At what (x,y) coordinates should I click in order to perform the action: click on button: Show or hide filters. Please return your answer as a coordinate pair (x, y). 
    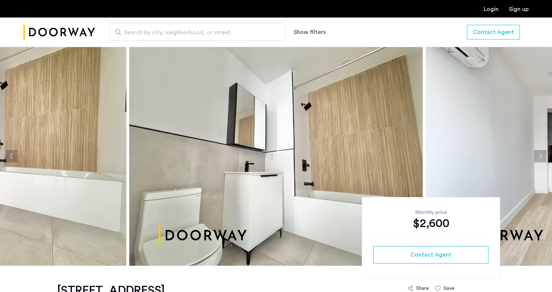
    Looking at the image, I should click on (309, 32).